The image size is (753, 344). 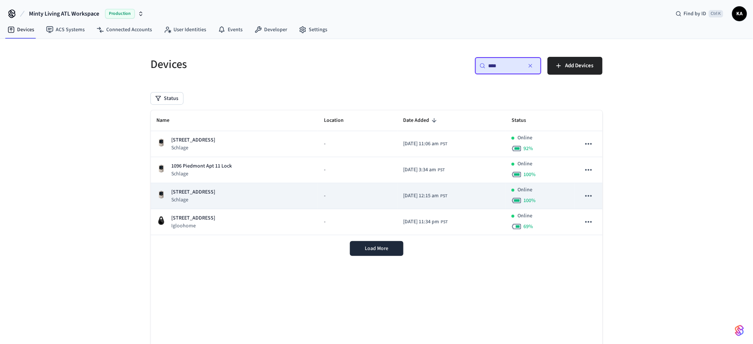 I want to click on span: Production, so click(x=120, y=14).